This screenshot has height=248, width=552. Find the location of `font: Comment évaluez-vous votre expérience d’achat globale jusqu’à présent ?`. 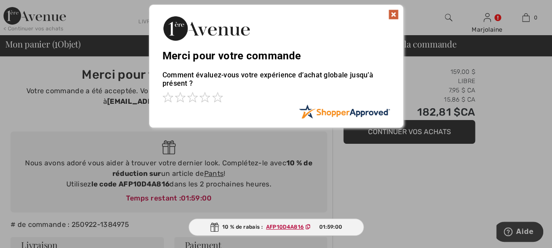

font: Comment évaluez-vous votre expérience d’achat globale jusqu’à présent ? is located at coordinates (268, 79).